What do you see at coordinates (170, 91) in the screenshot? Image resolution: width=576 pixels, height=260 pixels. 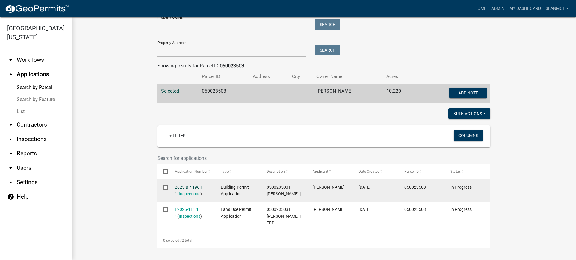 I see `a: Selected` at bounding box center [170, 91].